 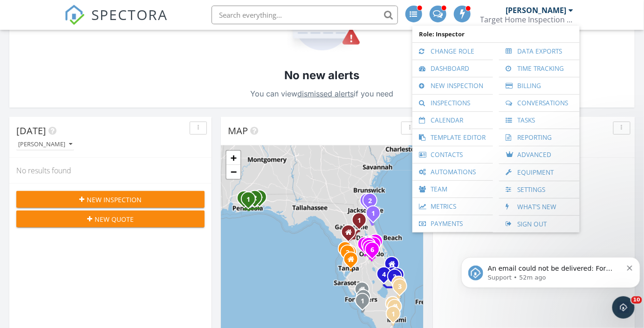 I want to click on div: 204 Lugo Way, St. Augustine, FL 32086, so click(x=376, y=216).